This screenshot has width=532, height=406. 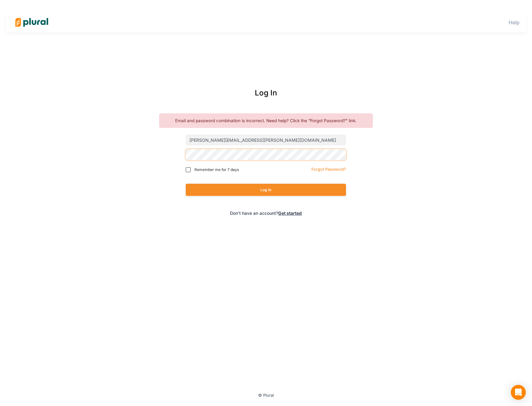 I want to click on a: Forgot Password?, so click(x=329, y=169).